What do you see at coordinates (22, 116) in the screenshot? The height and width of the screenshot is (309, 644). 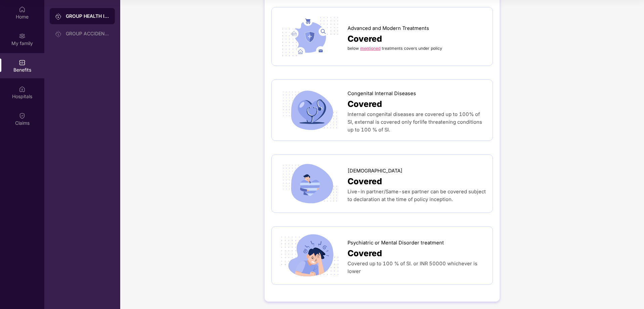 I see `img: svg+xml;base64,PHN2ZyBpZD0iQ2xhaW0iIHhtbG5zPSJodHRwOi8vd3d3LnczLm9yZy8yMDAwL3N2ZyIgd2lkdGg9IjIwIi...` at bounding box center [22, 116].